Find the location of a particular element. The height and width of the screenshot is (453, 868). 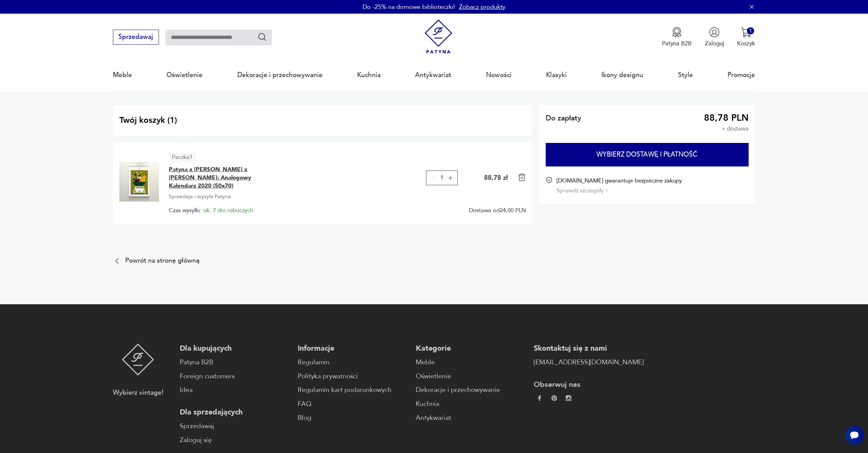

div: 1 is located at coordinates (750, 31).